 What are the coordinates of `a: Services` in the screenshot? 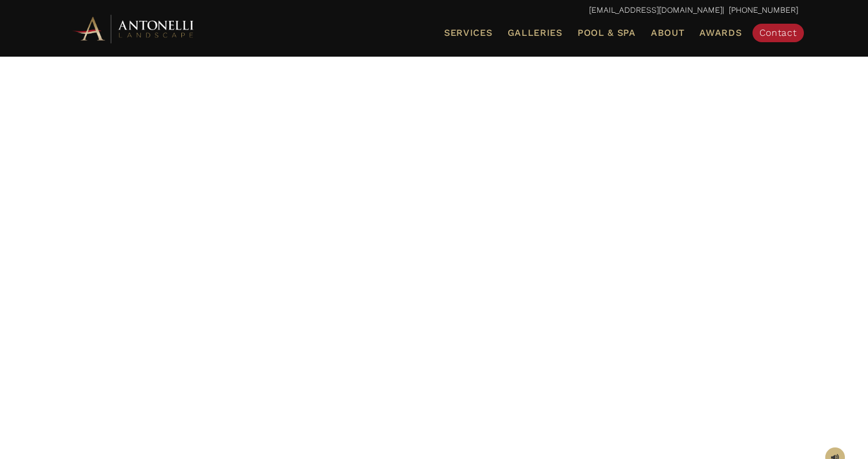 It's located at (468, 33).